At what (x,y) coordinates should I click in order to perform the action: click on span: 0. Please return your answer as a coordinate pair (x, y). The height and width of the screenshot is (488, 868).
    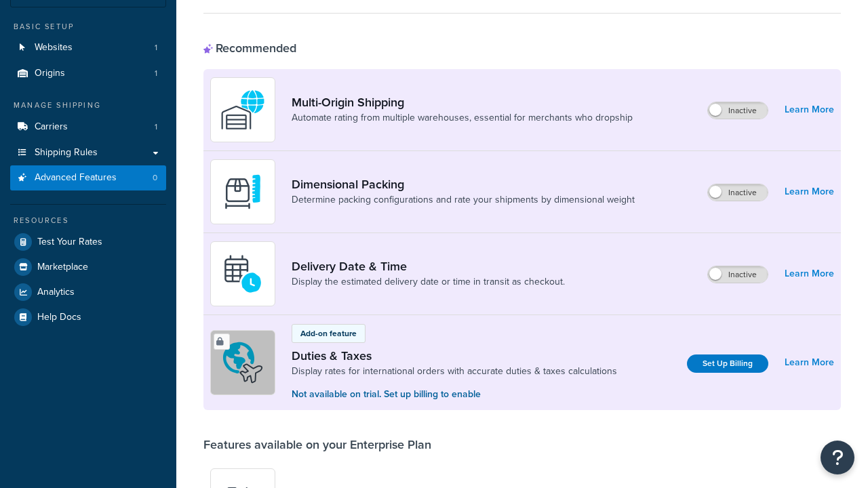
    Looking at the image, I should click on (154, 178).